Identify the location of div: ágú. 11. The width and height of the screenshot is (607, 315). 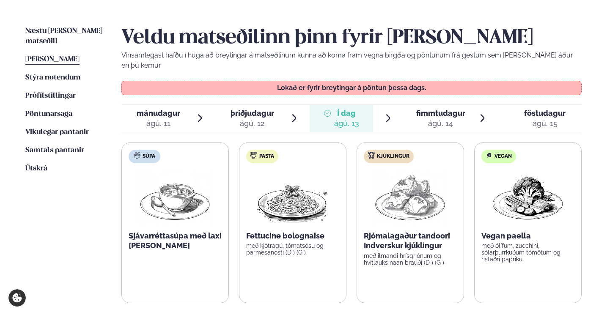
(158, 123).